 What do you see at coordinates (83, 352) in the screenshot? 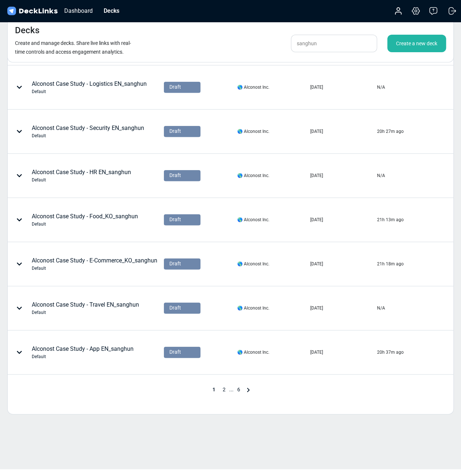
I see `div: Alconost Case Study - App EN_sanghun` at bounding box center [83, 352].